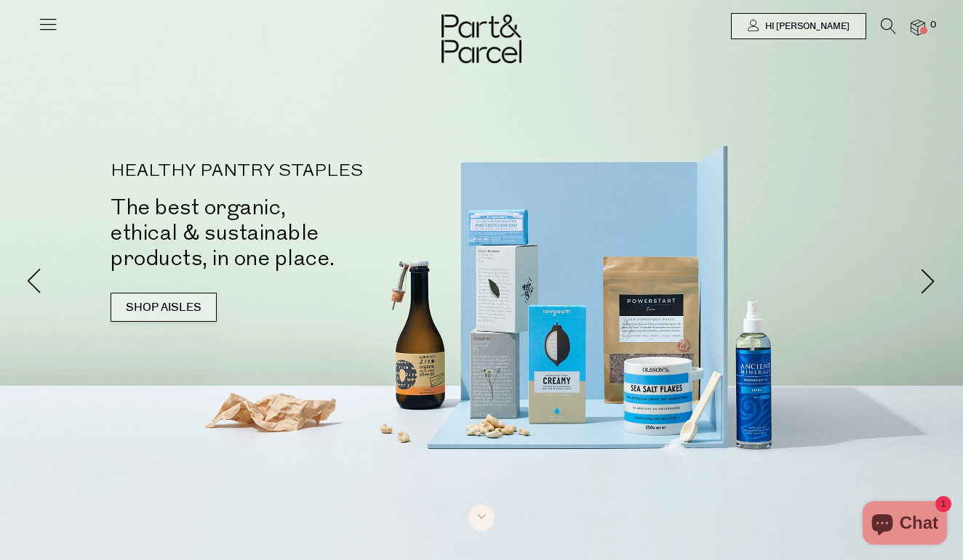 The image size is (963, 560). Describe the element at coordinates (905, 525) in the screenshot. I see `inbox-online-store-chat: Shopify online store chat` at that location.